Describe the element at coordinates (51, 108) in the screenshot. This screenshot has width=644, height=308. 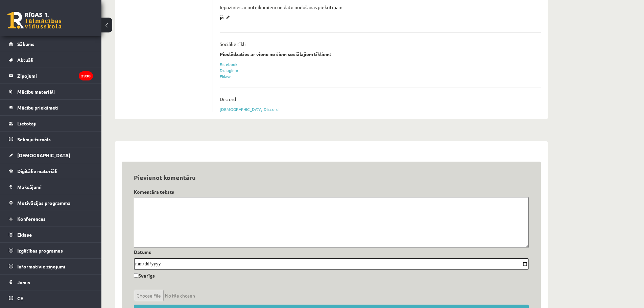
I see `a: Mācību priekšmeti` at that location.